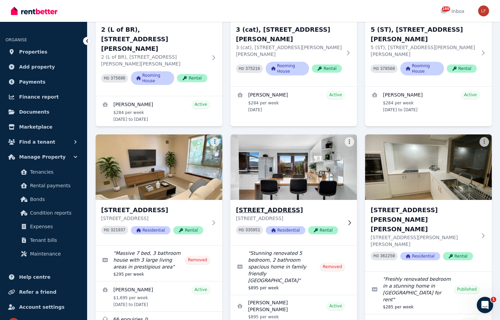 Image resolution: width=500 pixels, height=320 pixels. I want to click on code: 321937, so click(118, 230).